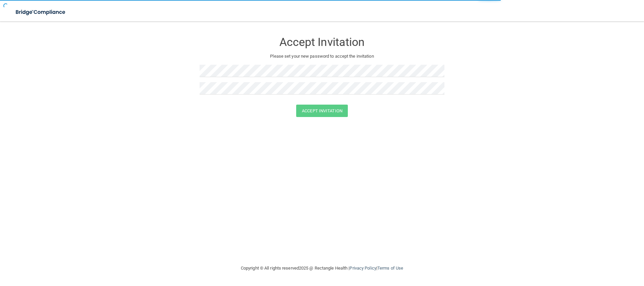 Image resolution: width=644 pixels, height=286 pixels. Describe the element at coordinates (322, 42) in the screenshot. I see `h3: Accept Invitation` at that location.